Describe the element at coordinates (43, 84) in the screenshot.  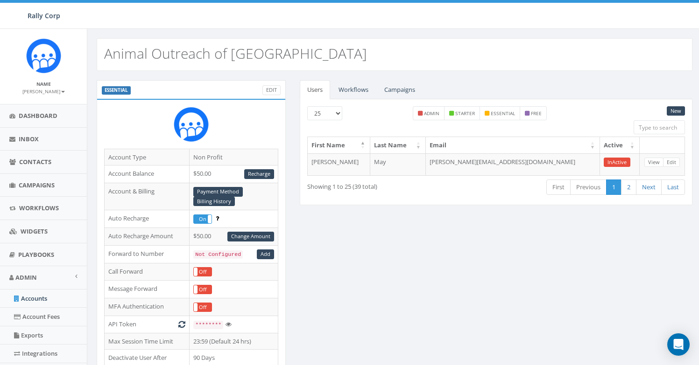
I see `small: Name` at that location.